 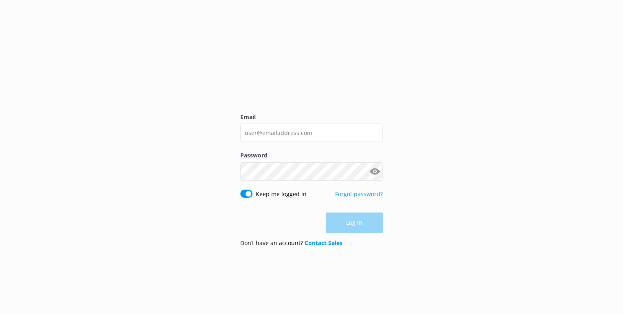 What do you see at coordinates (359, 193) in the screenshot?
I see `a: Forgot password?` at bounding box center [359, 193].